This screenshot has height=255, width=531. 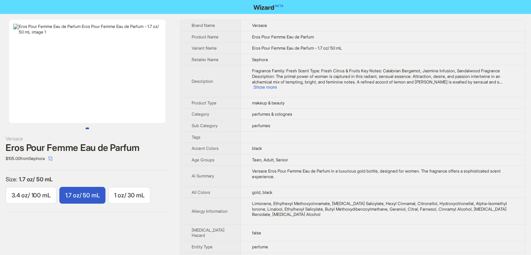 What do you see at coordinates (205, 125) in the screenshot?
I see `span: Sub Category` at bounding box center [205, 125].